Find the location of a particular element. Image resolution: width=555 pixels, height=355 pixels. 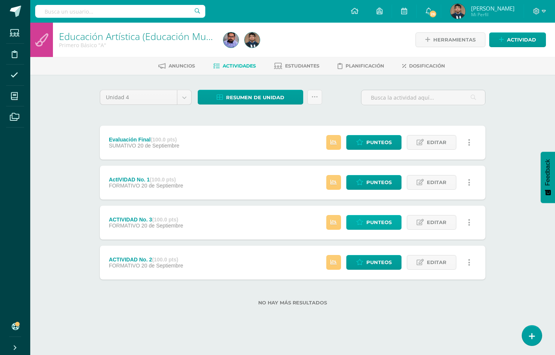

h1: Educación Artística (Educación Musical) is located at coordinates (136, 36).